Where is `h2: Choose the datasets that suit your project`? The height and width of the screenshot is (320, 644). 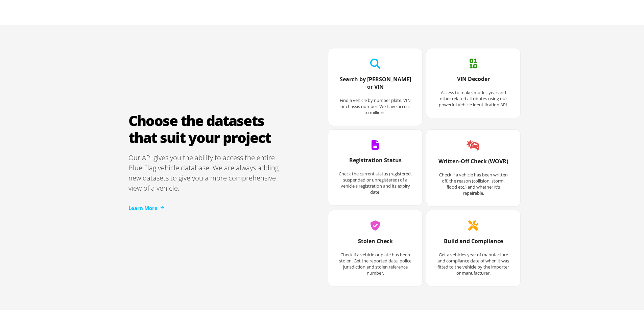
h2: Choose the datasets that suit your project is located at coordinates (206, 127).